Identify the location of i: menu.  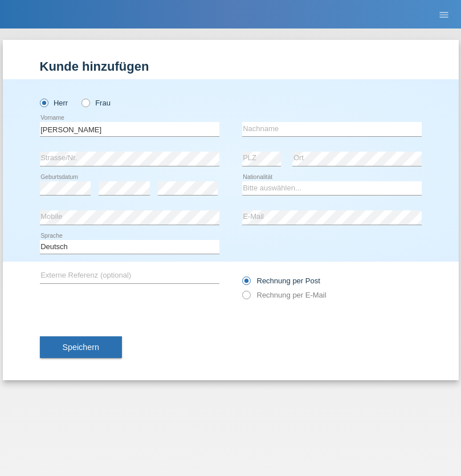
(444, 15).